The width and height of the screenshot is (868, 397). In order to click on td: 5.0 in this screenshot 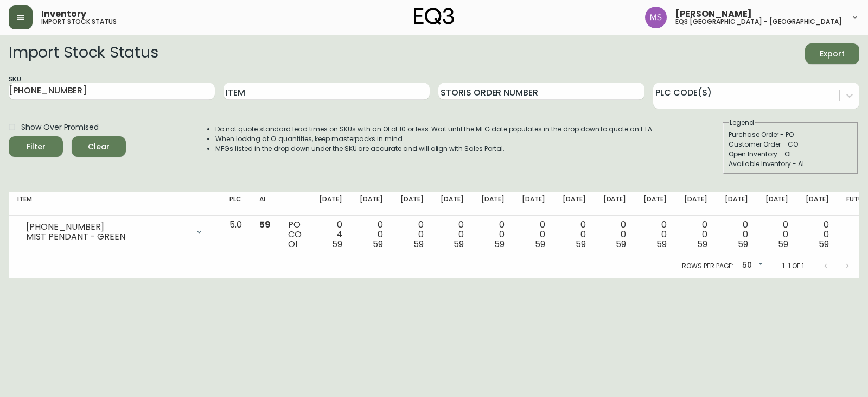, I will do `click(235, 235)`.